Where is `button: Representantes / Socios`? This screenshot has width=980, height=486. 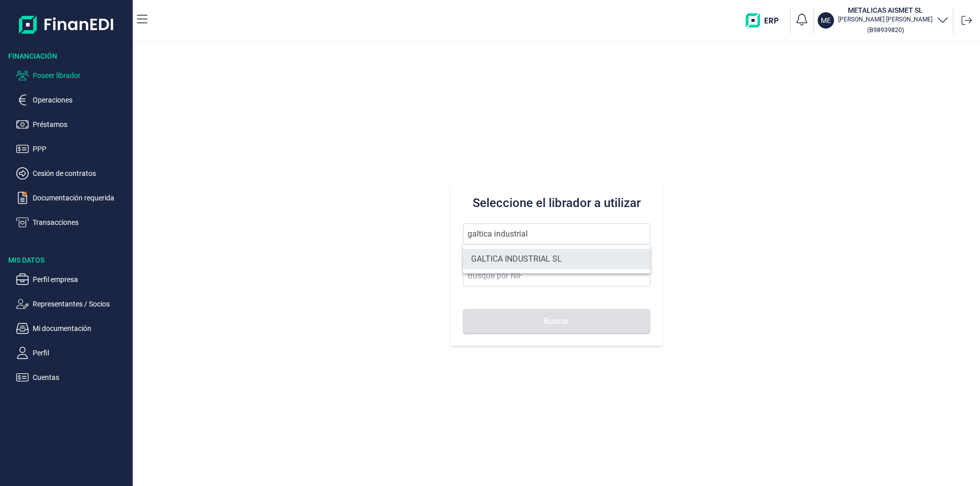
button: Representantes / Socios is located at coordinates (73, 304).